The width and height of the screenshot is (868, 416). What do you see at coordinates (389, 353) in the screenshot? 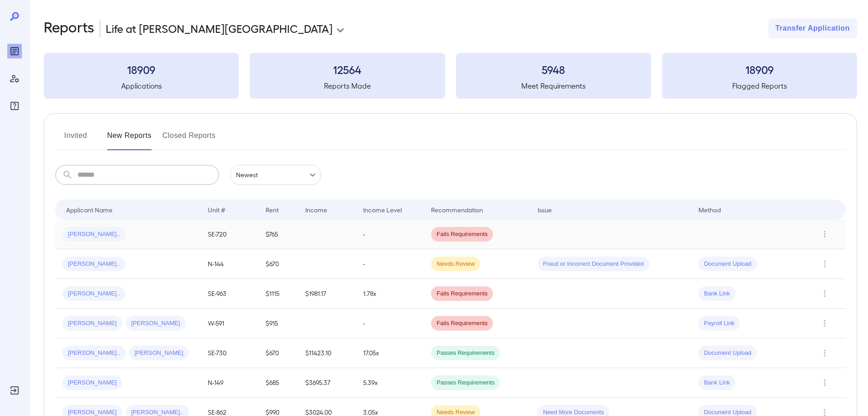
I see `td: 17.05x` at bounding box center [389, 353].